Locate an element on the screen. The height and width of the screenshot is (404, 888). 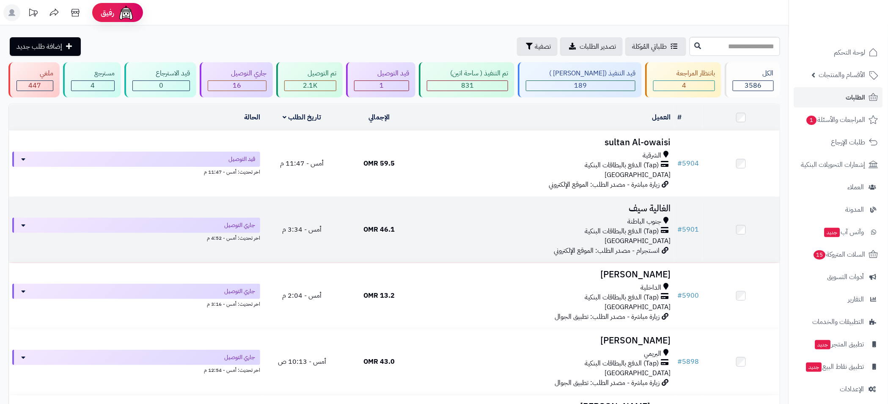
a: تم التنفيذ ( ساحة اتين) 831 is located at coordinates (467, 80).